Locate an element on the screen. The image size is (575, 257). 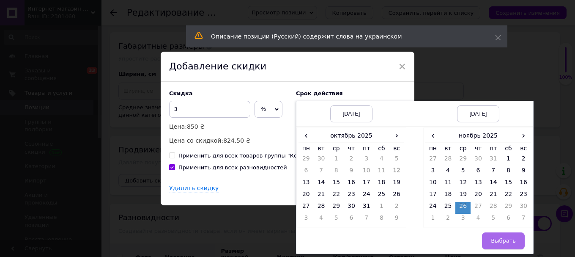
label: Cрок действия is located at coordinates (351, 93).